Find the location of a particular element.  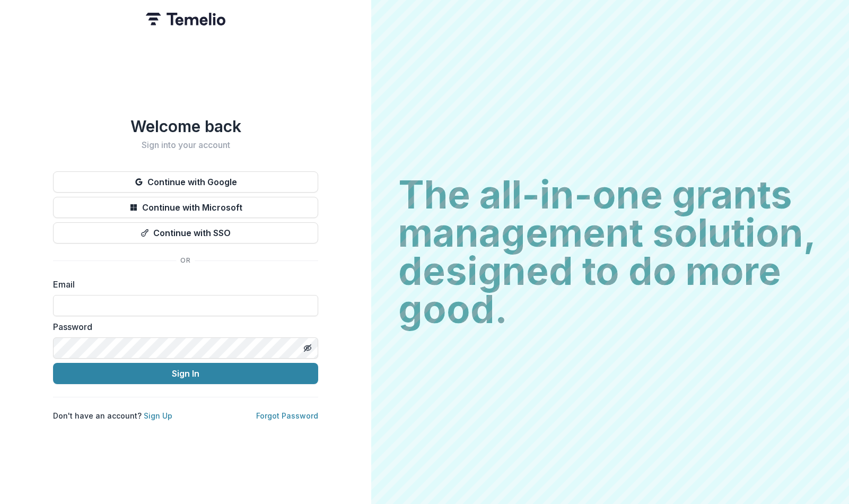

h2: Sign into your account is located at coordinates (186, 145).